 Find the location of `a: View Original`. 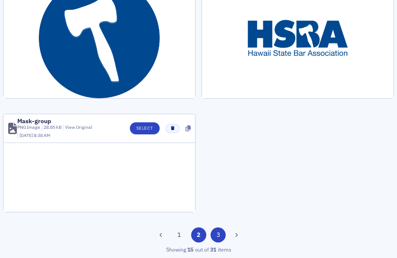

a: View Original is located at coordinates (78, 127).